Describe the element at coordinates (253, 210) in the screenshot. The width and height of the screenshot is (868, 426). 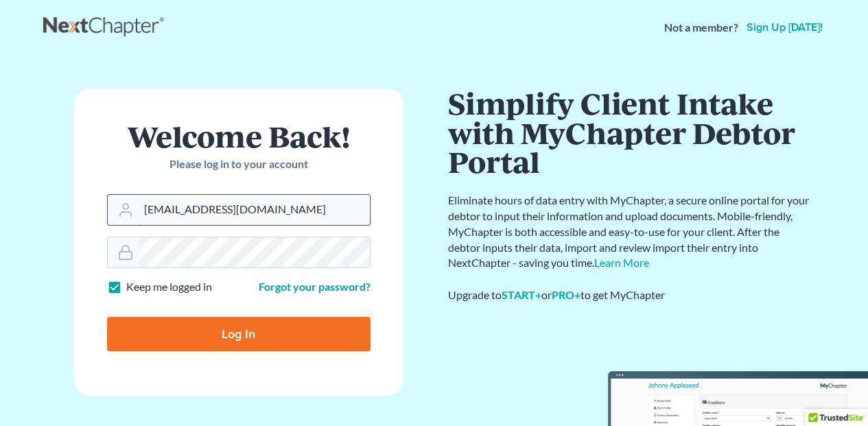
I see `input: Email Address` at that location.